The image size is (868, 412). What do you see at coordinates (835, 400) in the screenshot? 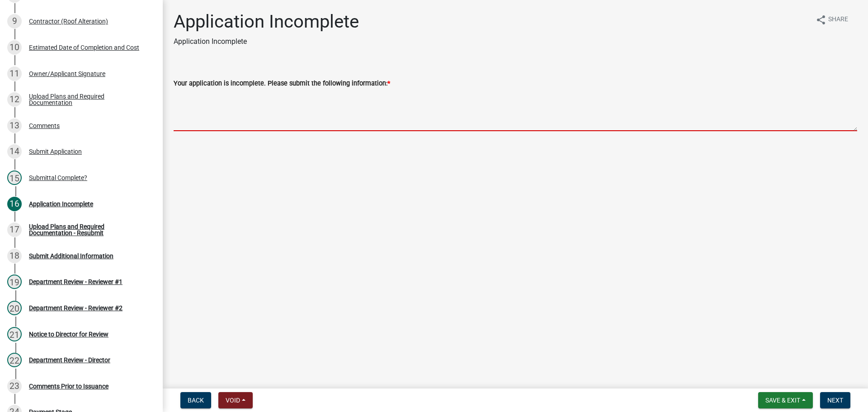
I see `span: Next` at bounding box center [835, 400].